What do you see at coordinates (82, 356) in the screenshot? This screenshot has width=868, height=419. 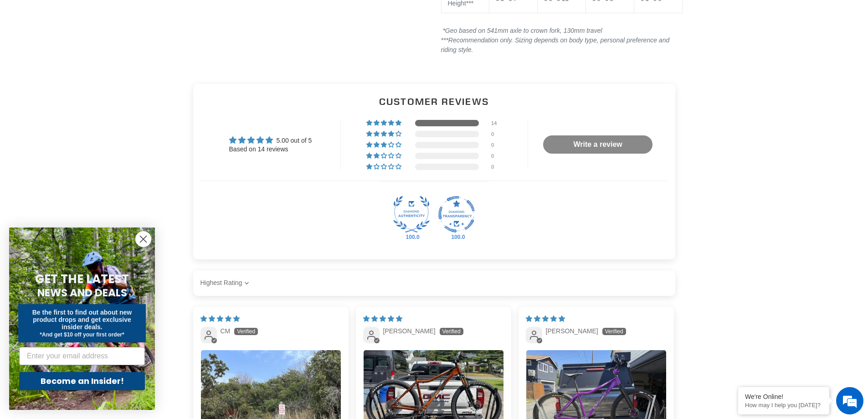 I see `input: Enter your email address` at bounding box center [82, 356].